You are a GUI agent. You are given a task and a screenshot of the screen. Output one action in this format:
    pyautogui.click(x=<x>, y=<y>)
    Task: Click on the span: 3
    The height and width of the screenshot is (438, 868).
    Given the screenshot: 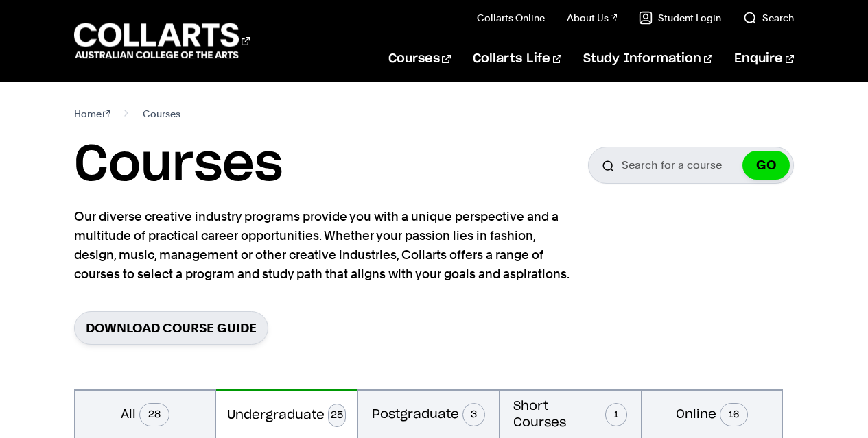 What is the action you would take?
    pyautogui.click(x=474, y=414)
    